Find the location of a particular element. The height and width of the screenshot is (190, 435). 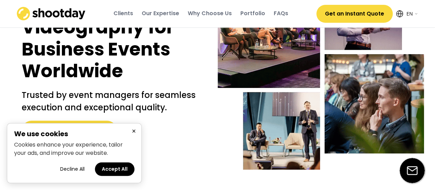

img: Icon%20feather-globe%20%281%29.svg is located at coordinates (400, 14).